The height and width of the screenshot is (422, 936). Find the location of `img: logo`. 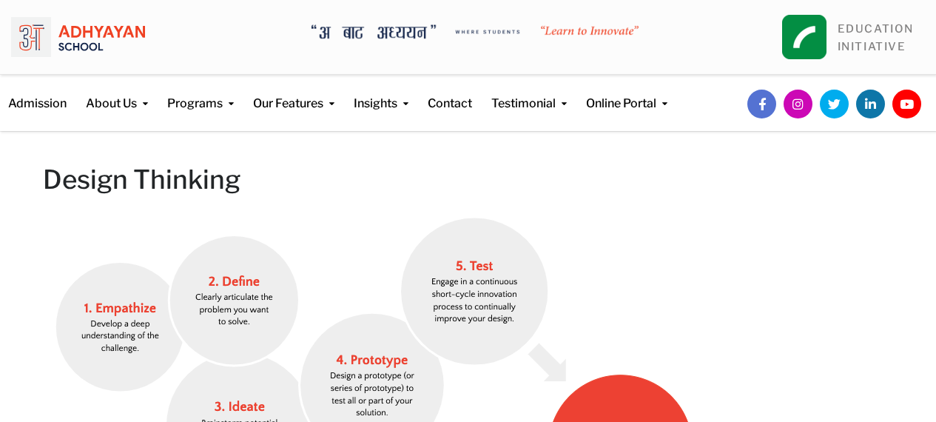

img: logo is located at coordinates (78, 37).